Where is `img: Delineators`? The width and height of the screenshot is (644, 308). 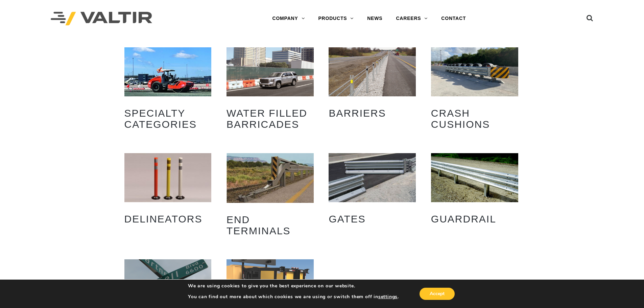
img: Delineators is located at coordinates (168, 177).